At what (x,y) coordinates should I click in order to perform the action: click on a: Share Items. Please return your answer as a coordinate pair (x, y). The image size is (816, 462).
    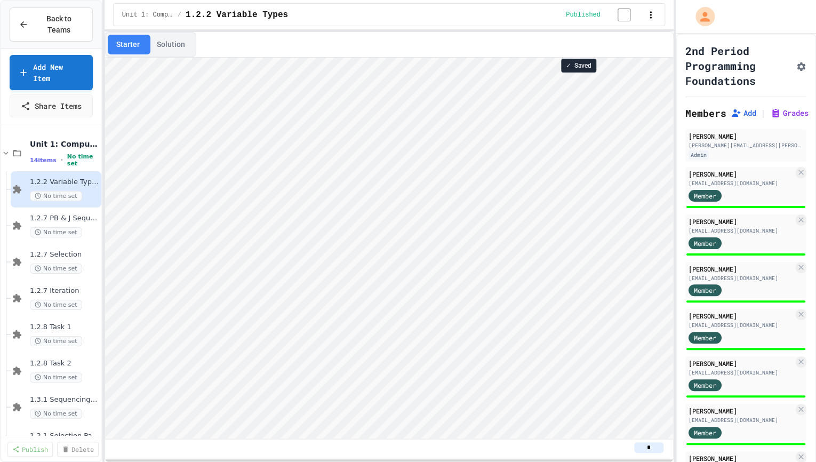
    Looking at the image, I should click on (51, 106).